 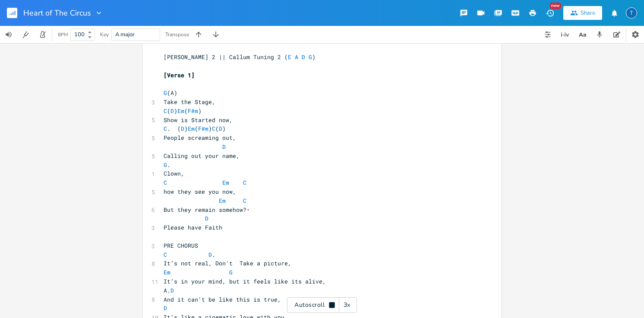 What do you see at coordinates (245, 281) in the screenshot?
I see `span: It’s in your mind, but it feels like its alive,` at bounding box center [245, 281].